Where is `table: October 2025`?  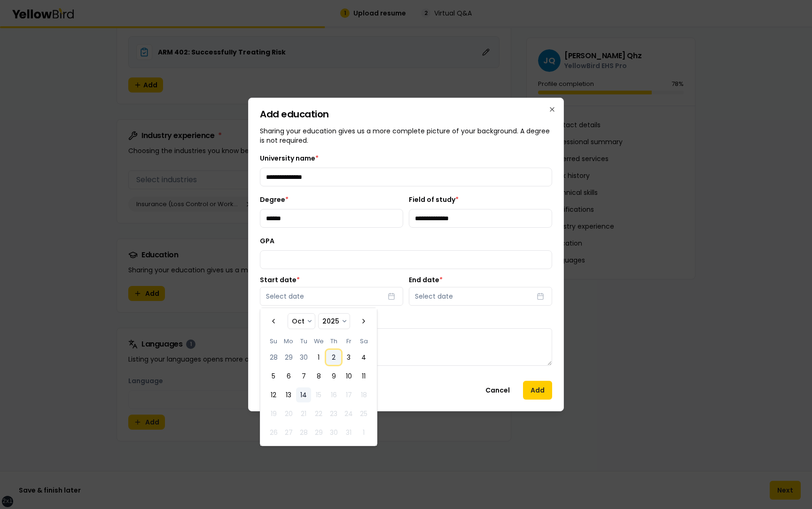
table: October 2025 is located at coordinates (318, 388).